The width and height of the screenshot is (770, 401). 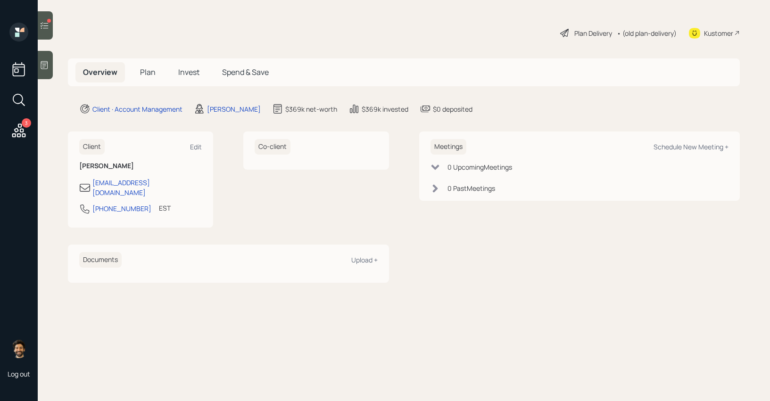 I want to click on div: • (old plan-delivery), so click(x=646, y=33).